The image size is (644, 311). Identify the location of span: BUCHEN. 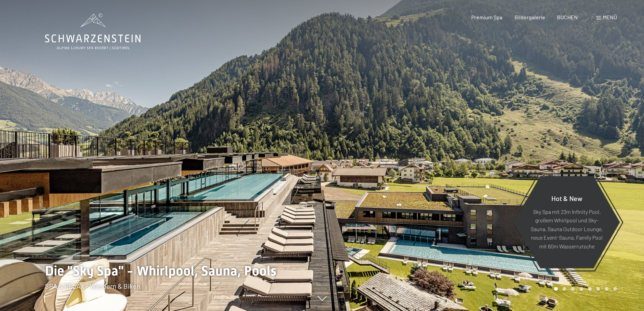
(567, 17).